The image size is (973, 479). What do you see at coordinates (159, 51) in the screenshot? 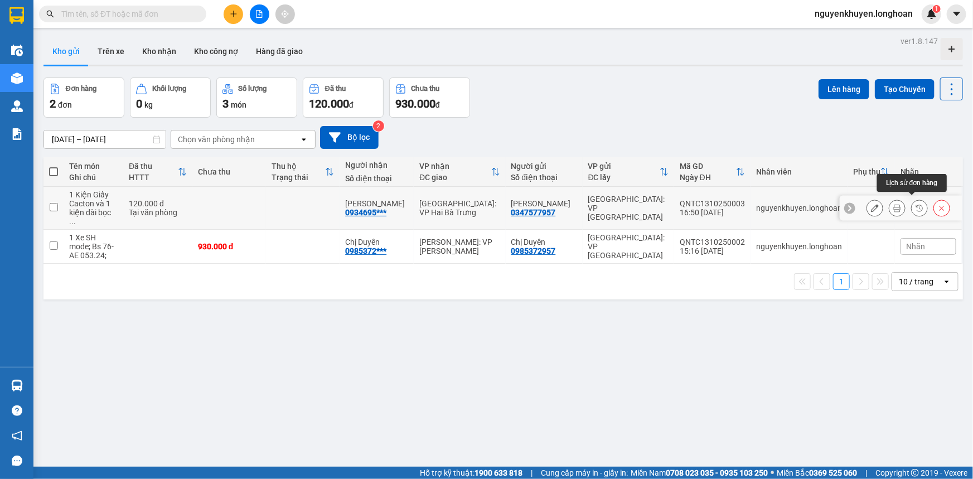
I see `button: Kho nhận` at bounding box center [159, 51].